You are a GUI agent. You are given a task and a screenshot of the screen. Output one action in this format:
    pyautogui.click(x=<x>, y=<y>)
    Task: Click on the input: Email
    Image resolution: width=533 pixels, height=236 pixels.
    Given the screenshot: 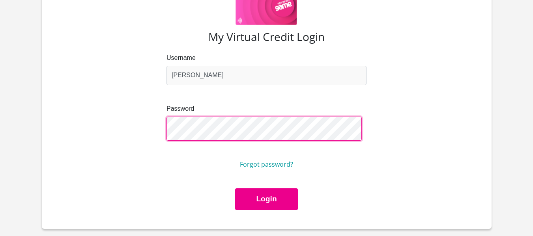 What is the action you would take?
    pyautogui.click(x=266, y=75)
    